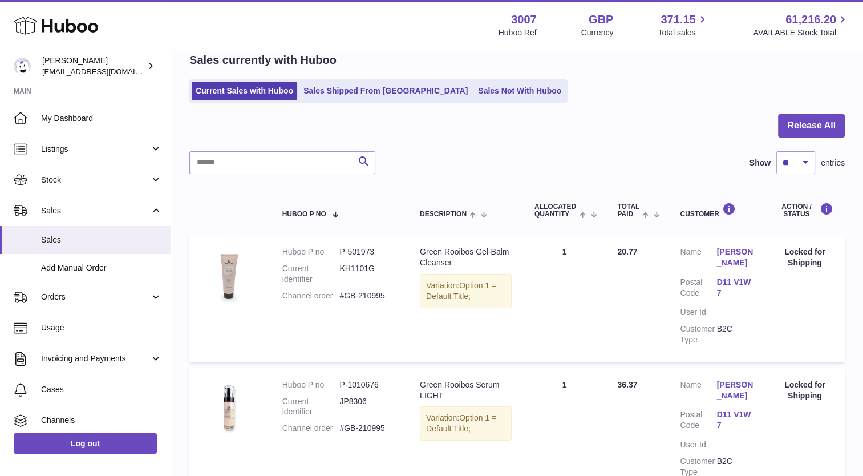  I want to click on a: 371.15 Total sales, so click(683, 25).